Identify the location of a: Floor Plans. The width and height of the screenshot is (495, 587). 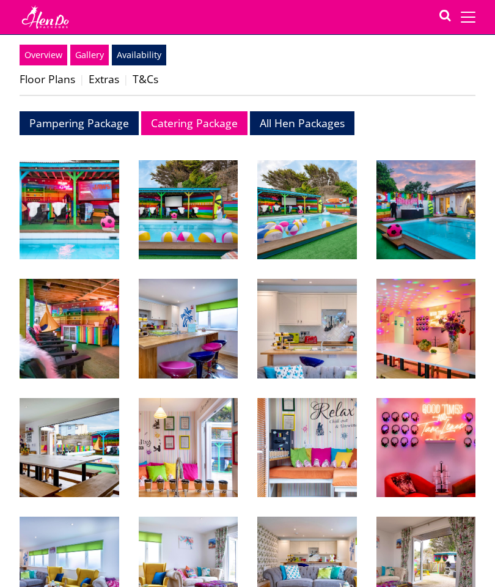
(47, 79).